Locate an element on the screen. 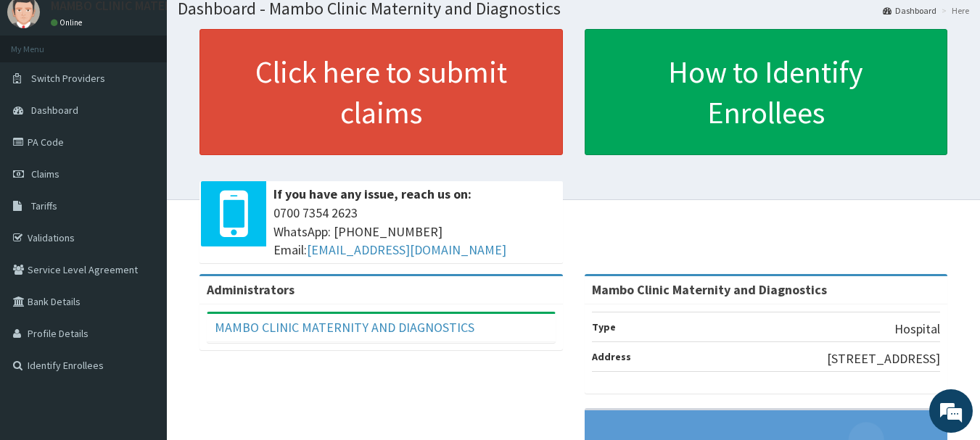  span: Dashboard is located at coordinates (54, 110).